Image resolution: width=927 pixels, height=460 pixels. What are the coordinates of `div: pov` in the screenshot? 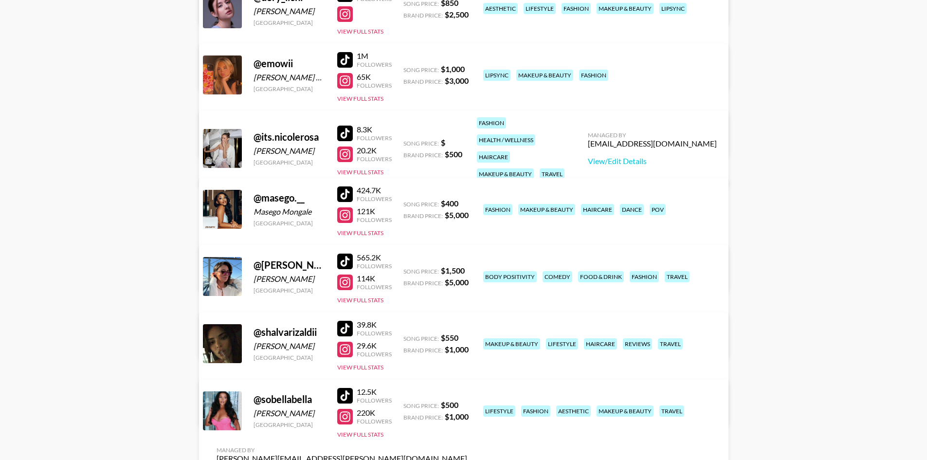 It's located at (657, 209).